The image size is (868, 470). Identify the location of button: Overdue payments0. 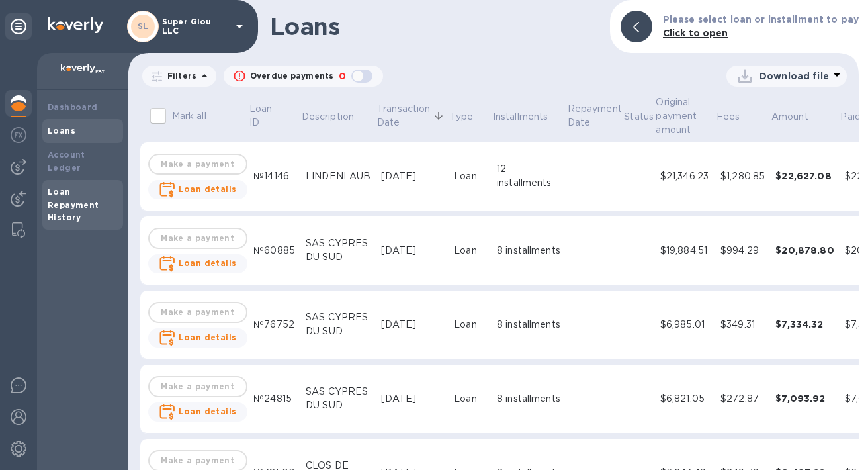
(303, 76).